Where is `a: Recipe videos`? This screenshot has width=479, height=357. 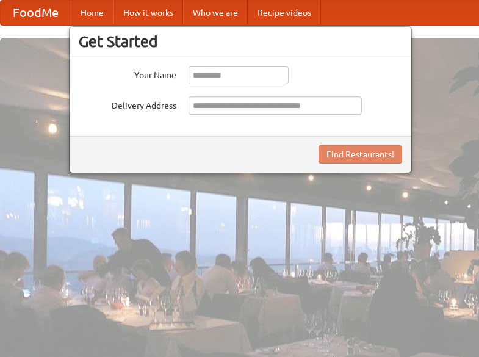
a: Recipe videos is located at coordinates (284, 13).